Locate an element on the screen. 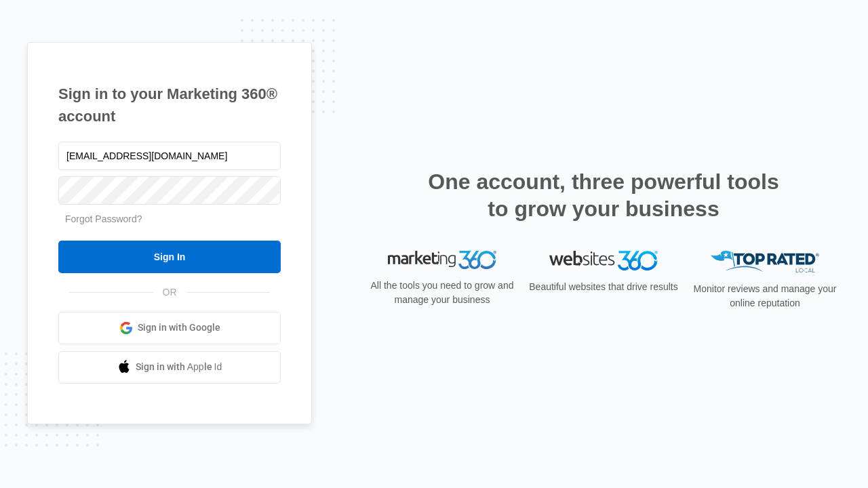 This screenshot has width=868, height=488. img: Websites 360 is located at coordinates (603, 260).